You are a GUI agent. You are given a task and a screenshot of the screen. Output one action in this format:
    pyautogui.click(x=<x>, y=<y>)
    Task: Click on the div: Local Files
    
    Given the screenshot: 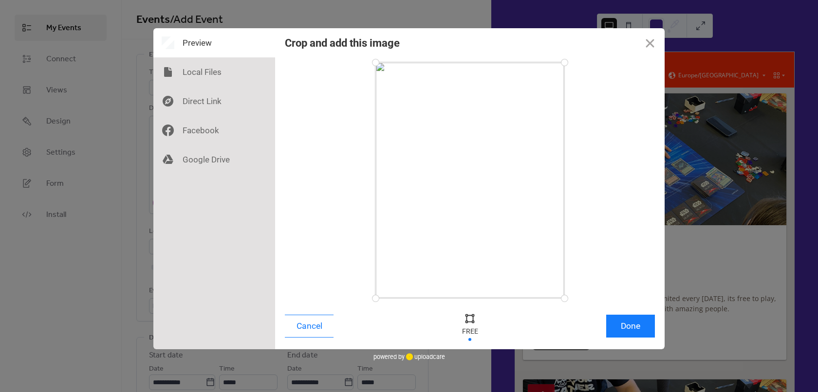 What is the action you would take?
    pyautogui.click(x=214, y=72)
    